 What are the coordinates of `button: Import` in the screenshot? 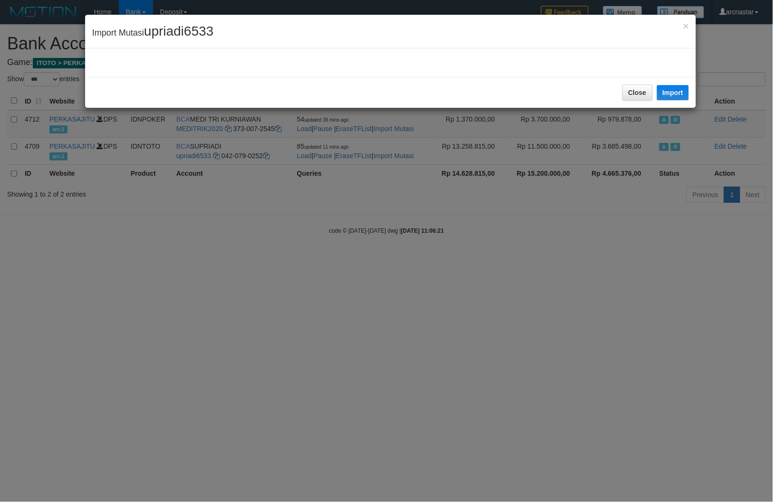 It's located at (673, 93).